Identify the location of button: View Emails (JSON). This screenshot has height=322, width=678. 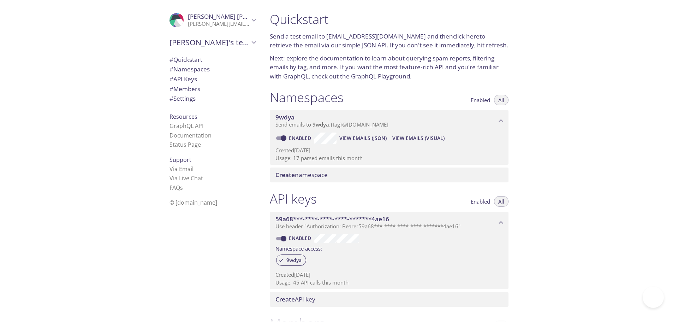
(363, 138).